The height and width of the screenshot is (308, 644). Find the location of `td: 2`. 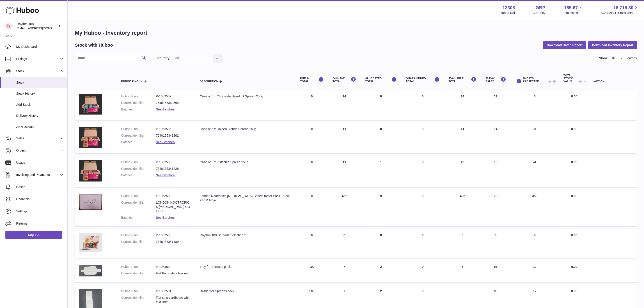

td: 2 is located at coordinates (381, 271).